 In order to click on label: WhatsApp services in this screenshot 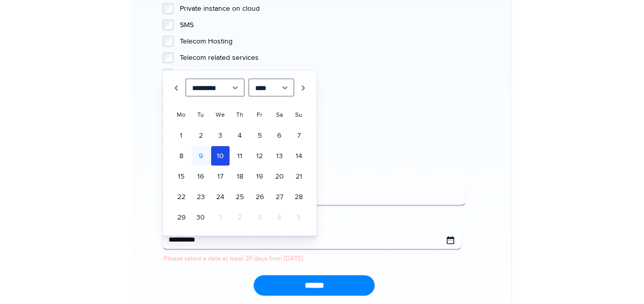, I will do `click(322, 140)`.